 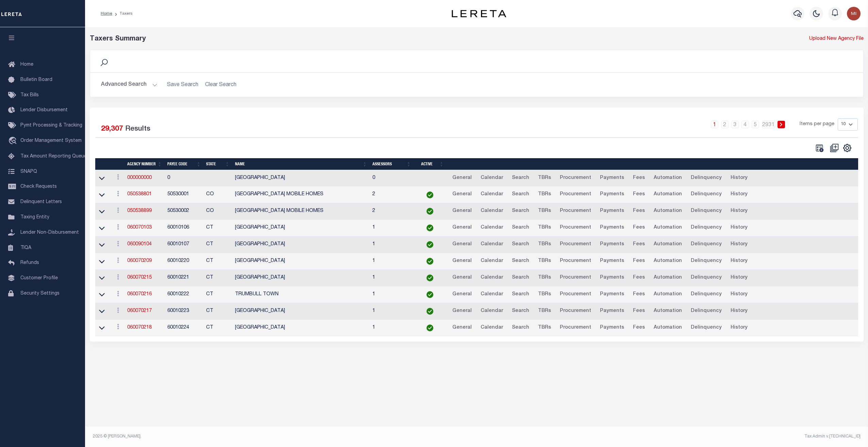 What do you see at coordinates (184, 245) in the screenshot?
I see `td: 60010107` at bounding box center [184, 245].